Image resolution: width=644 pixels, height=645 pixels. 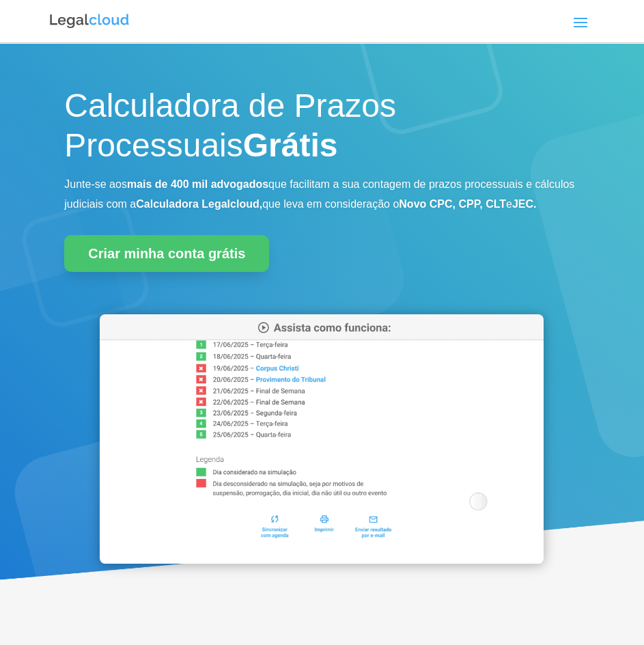 What do you see at coordinates (321, 560) in the screenshot?
I see `a: Calculadora de Prazos Processuais da Legalcloud` at bounding box center [321, 560].